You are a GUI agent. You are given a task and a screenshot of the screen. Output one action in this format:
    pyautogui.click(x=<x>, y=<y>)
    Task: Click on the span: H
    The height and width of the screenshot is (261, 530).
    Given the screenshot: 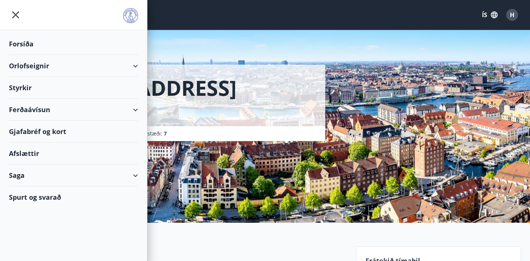 What is the action you would take?
    pyautogui.click(x=512, y=15)
    